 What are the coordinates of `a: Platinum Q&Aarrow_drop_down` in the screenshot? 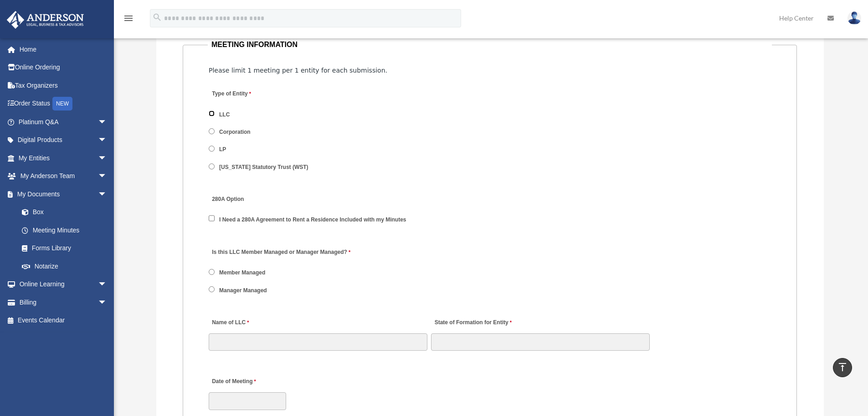 It's located at (63, 122).